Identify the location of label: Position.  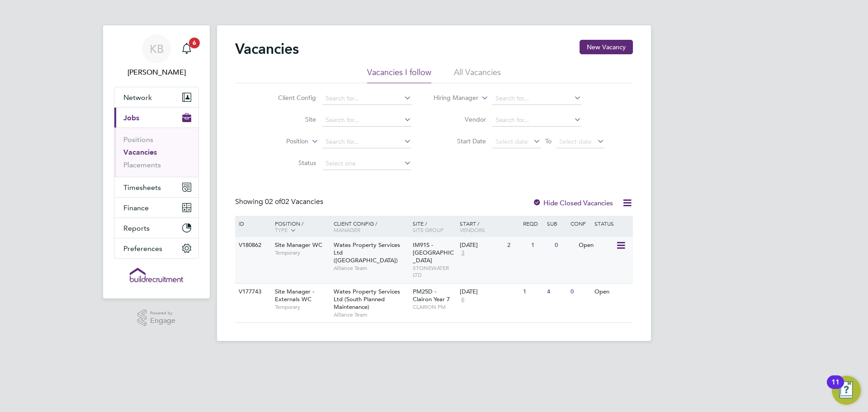
(282, 141).